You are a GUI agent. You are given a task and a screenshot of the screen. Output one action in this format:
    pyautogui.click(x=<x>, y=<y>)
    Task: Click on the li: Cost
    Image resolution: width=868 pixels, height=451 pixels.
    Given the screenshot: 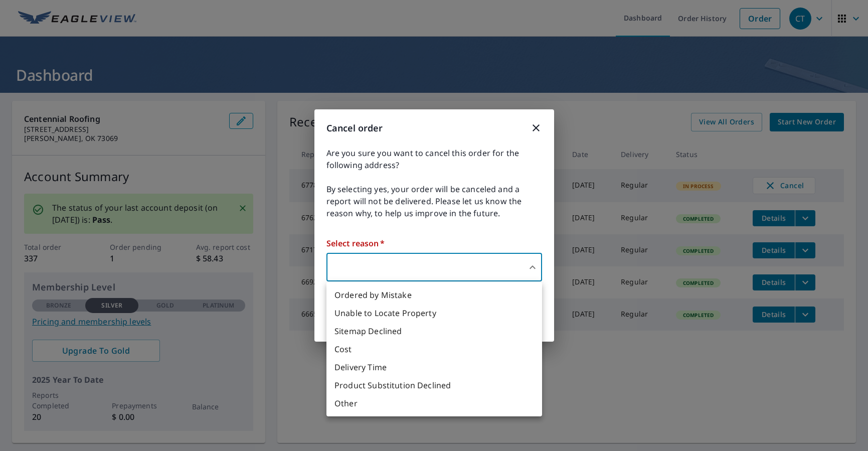 What is the action you would take?
    pyautogui.click(x=435, y=349)
    